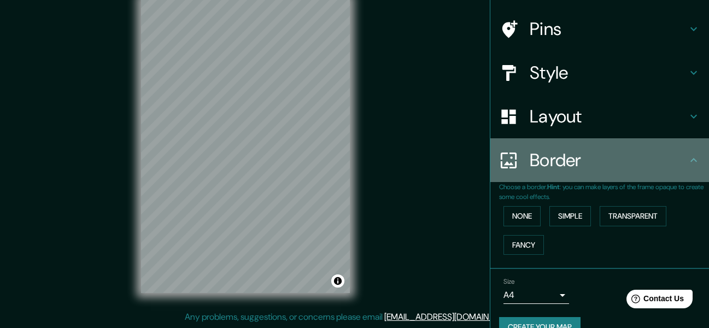 The image size is (709, 328). Describe the element at coordinates (608, 160) in the screenshot. I see `h4: Border` at that location.